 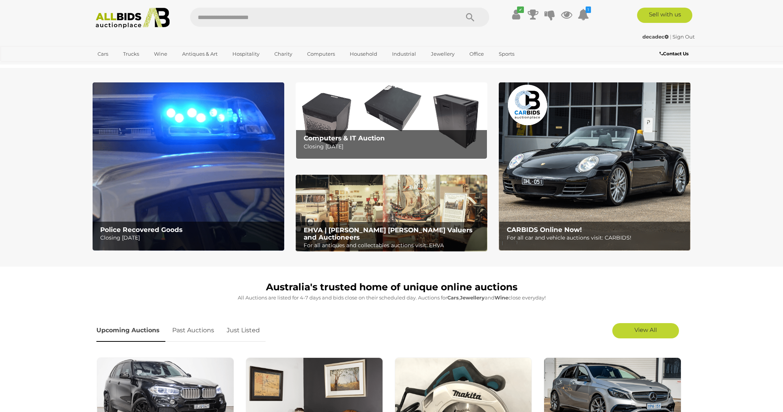 I want to click on button: Search, so click(x=470, y=17).